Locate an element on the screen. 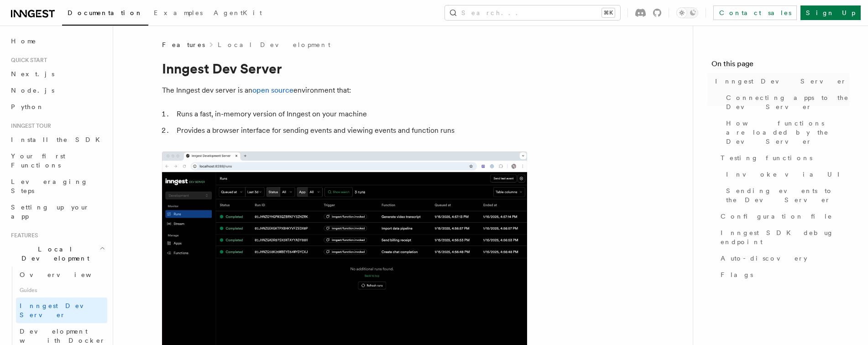 Image resolution: width=868 pixels, height=345 pixels. span: Auto-discovery is located at coordinates (764, 258).